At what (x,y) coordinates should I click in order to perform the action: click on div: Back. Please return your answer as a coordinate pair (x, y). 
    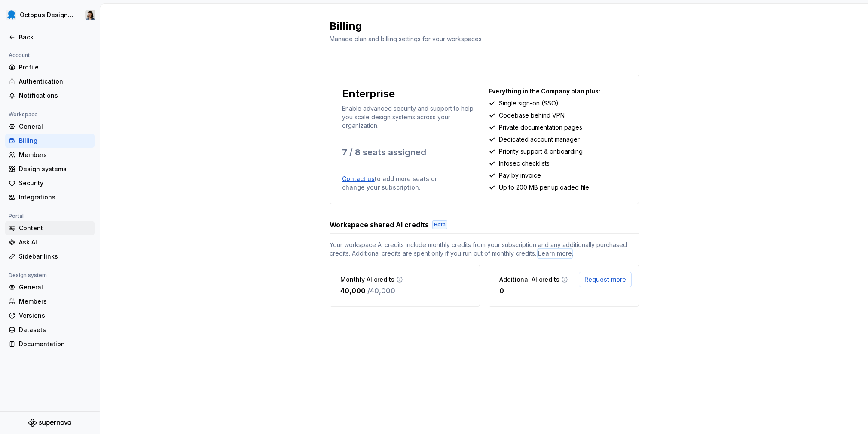
    Looking at the image, I should click on (55, 37).